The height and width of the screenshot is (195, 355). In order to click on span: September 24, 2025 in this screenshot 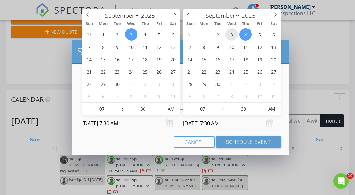, I will do `click(131, 71)`.